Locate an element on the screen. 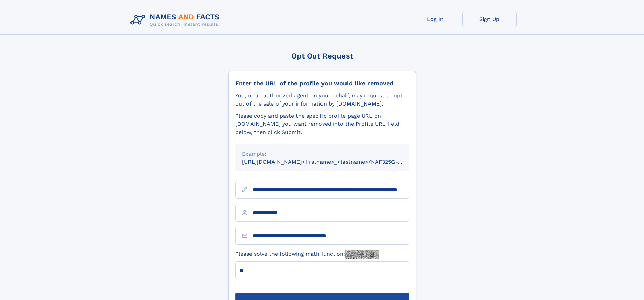  img: Logo Names and Facts is located at coordinates (176, 20).